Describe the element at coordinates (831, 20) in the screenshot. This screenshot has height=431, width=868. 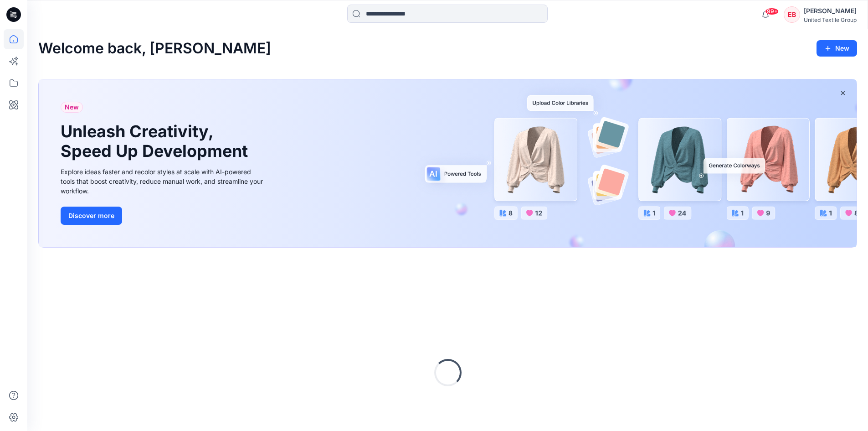
I see `div: United Textile Group` at that location.